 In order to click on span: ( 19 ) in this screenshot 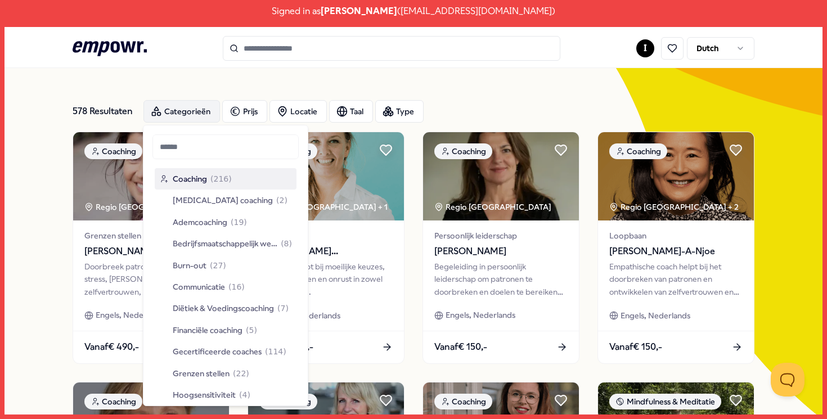, I will do `click(238, 222)`.